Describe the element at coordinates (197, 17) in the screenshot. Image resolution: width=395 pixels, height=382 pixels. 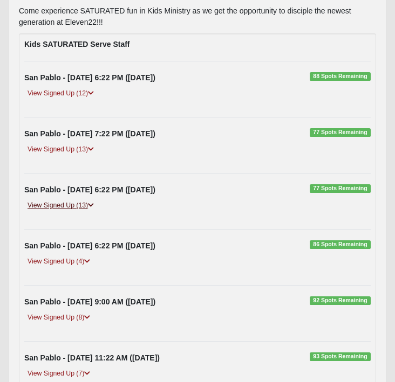
I see `p: Come experience SATURATED fun in Kids Ministry as we get the opportunity to disciple the newest g...` at that location.